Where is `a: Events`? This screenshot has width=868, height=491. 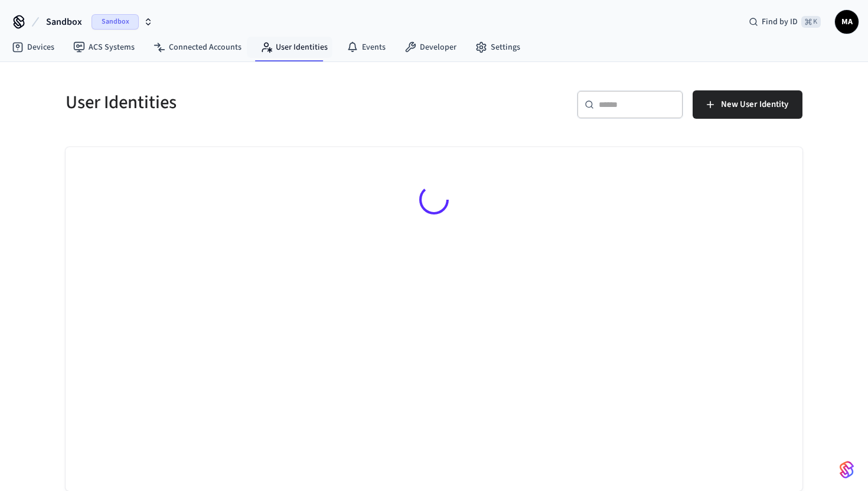
a: Events is located at coordinates (366, 47).